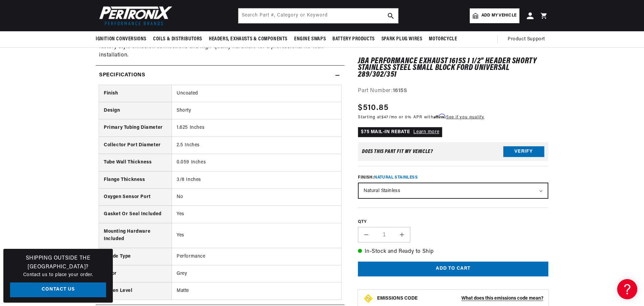 This screenshot has width=644, height=306. Describe the element at coordinates (256, 180) in the screenshot. I see `td: 3/8 Inches` at that location.